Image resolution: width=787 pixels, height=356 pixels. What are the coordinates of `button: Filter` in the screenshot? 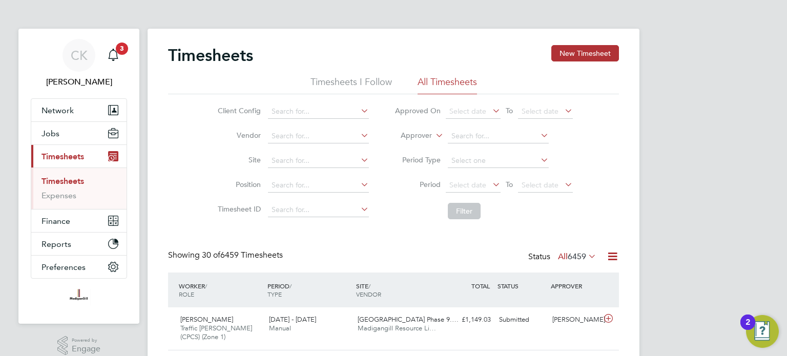 It's located at (464, 211).